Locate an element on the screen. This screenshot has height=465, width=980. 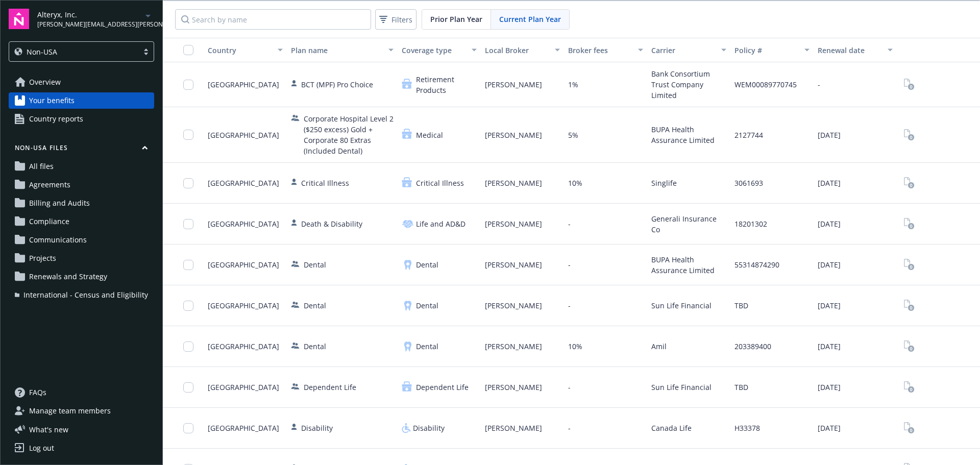
button: Country is located at coordinates (245, 50).